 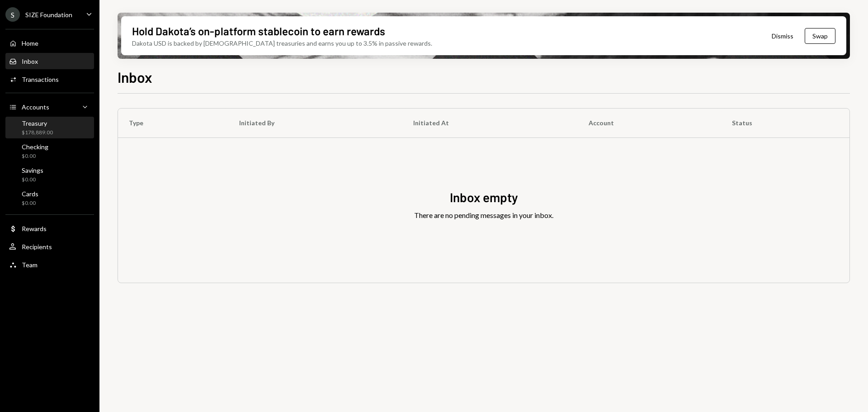 What do you see at coordinates (484, 197) in the screenshot?
I see `div: Inbox empty` at bounding box center [484, 197].